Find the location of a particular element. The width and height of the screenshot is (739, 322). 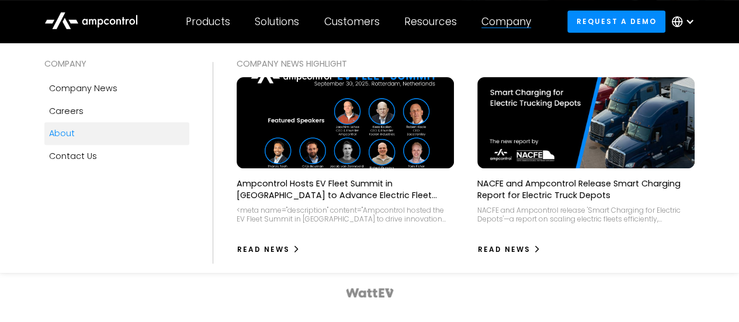

p: NACFE and Ampcontrol Release Smart Charging Report for Electric Truck Depots is located at coordinates (586, 189).